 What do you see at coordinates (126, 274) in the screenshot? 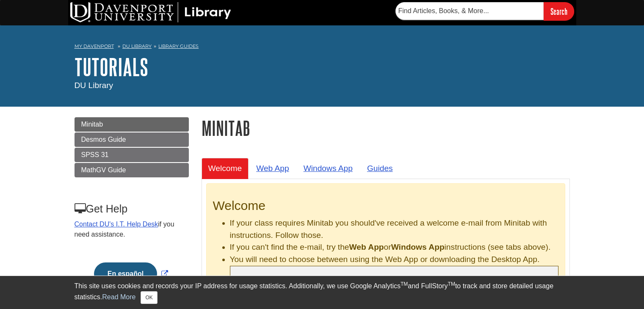
I see `button: En español` at bounding box center [126, 274].